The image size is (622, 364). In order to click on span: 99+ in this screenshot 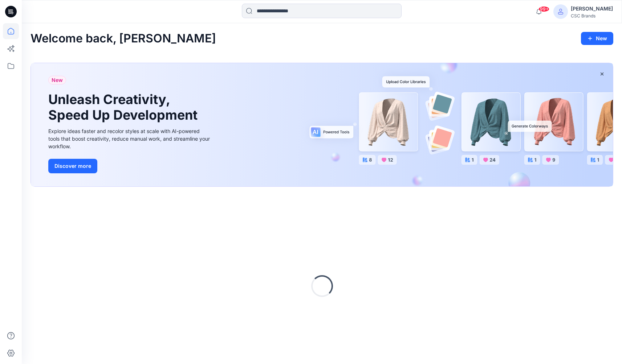, I will do `click(544, 9)`.